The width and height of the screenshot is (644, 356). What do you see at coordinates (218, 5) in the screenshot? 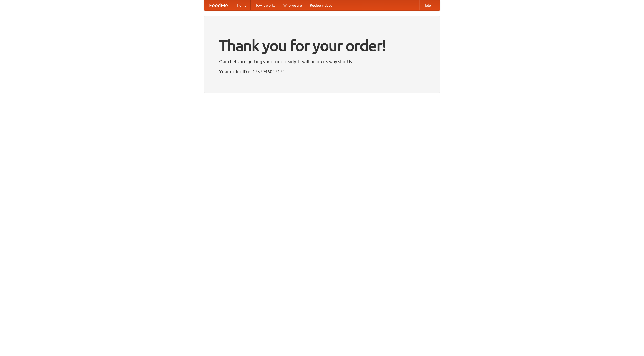
I see `a: FoodMe` at bounding box center [218, 5].